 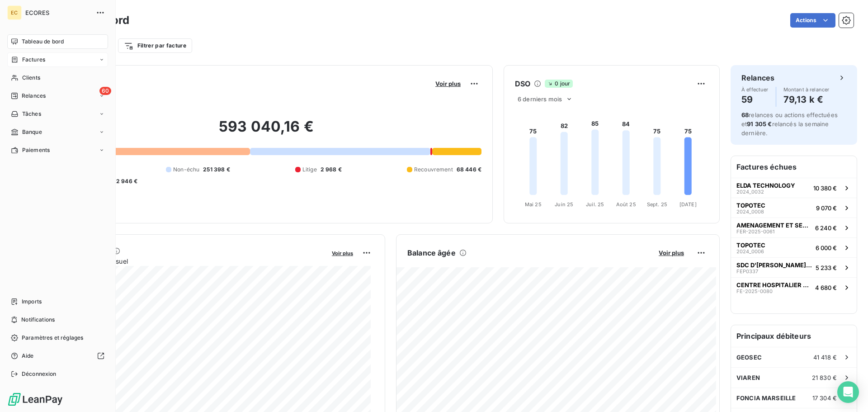 I want to click on span: 251 398 €, so click(x=216, y=169).